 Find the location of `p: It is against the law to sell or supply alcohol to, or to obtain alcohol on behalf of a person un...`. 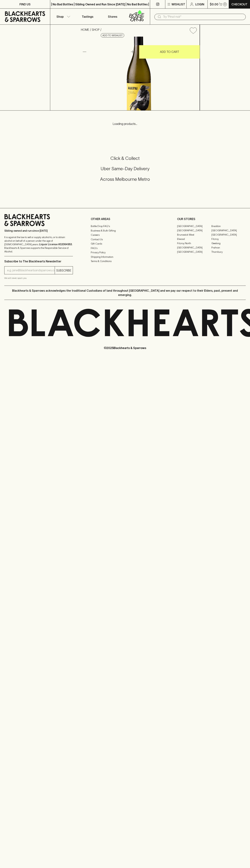

p: It is against the law to sell or supply alcohol to, or to obtain alcohol on behalf of a person un... is located at coordinates (38, 244).